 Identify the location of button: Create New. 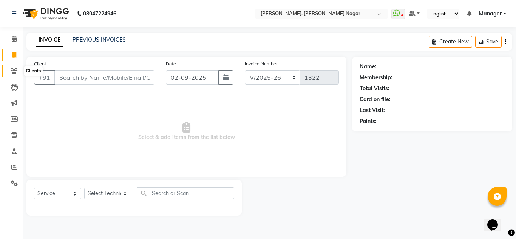
(450, 42).